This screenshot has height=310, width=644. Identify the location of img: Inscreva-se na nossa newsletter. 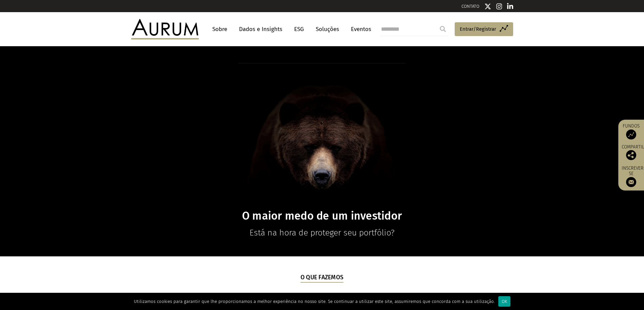
(631, 182).